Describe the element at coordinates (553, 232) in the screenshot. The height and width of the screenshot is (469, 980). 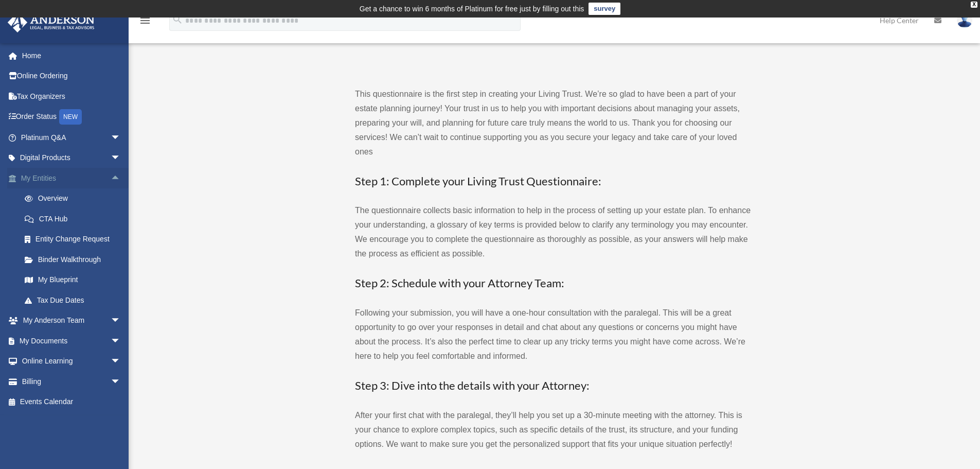
I see `p: The questionnaire collects basic information to help in the process of setting up your estate pla...` at that location.